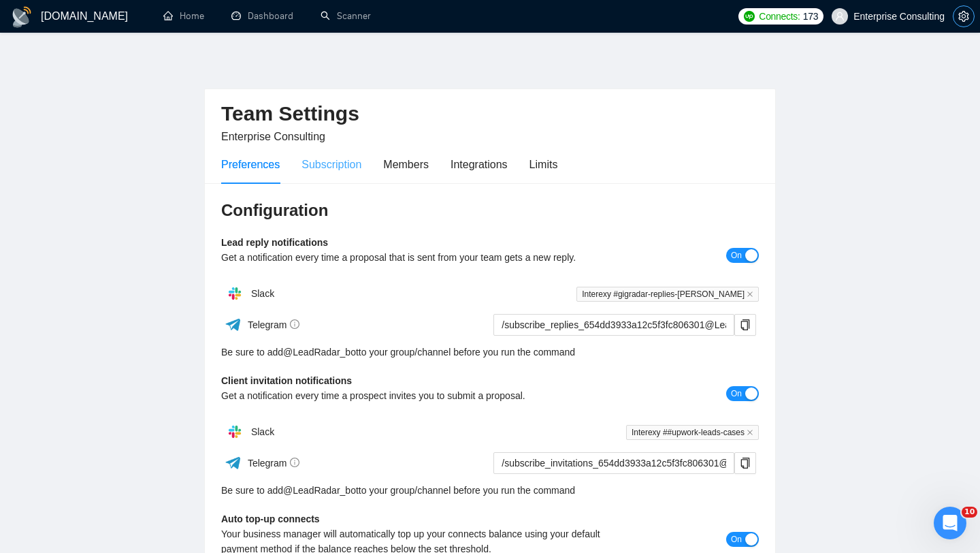 The image size is (980, 553). What do you see at coordinates (780, 17) in the screenshot?
I see `span: Connects:` at bounding box center [780, 17].